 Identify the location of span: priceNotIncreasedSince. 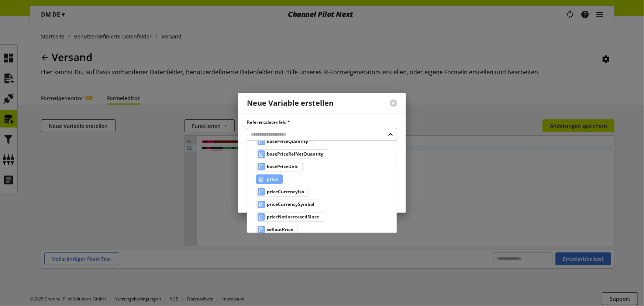
(293, 217).